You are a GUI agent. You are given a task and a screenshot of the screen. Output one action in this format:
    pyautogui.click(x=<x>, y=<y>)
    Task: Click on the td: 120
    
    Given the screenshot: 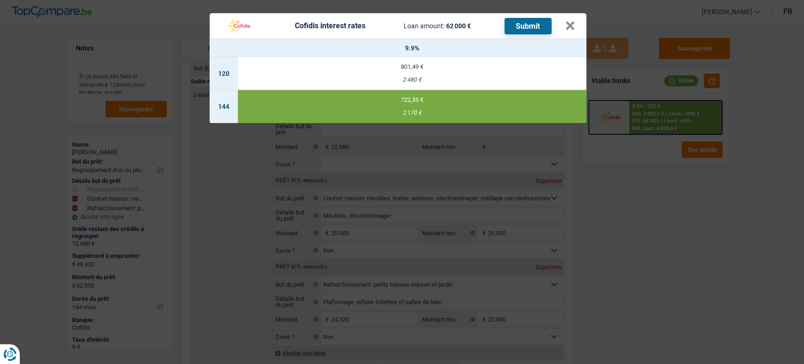 What is the action you would take?
    pyautogui.click(x=224, y=73)
    